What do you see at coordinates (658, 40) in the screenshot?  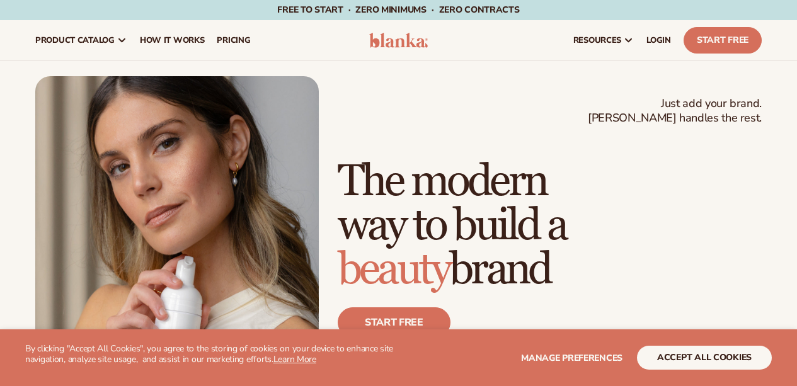 I see `span: LOGIN` at bounding box center [658, 40].